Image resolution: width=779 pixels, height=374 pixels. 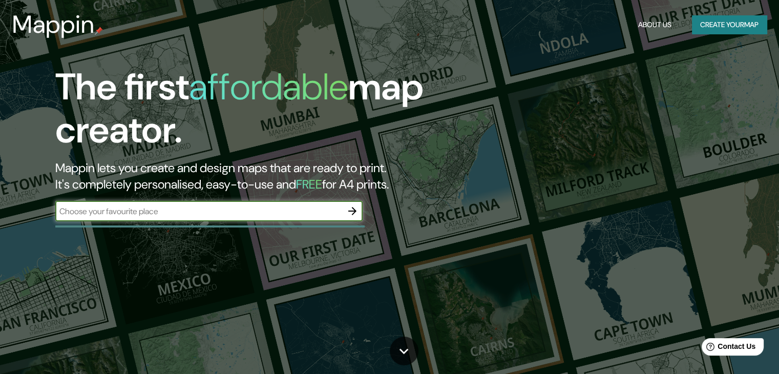 I want to click on input: Choose your favourite place, so click(x=199, y=211).